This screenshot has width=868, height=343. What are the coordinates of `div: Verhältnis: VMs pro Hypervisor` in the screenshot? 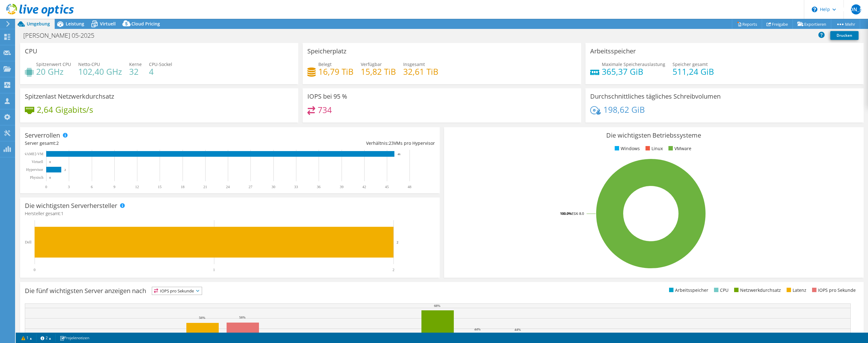 It's located at (332, 143).